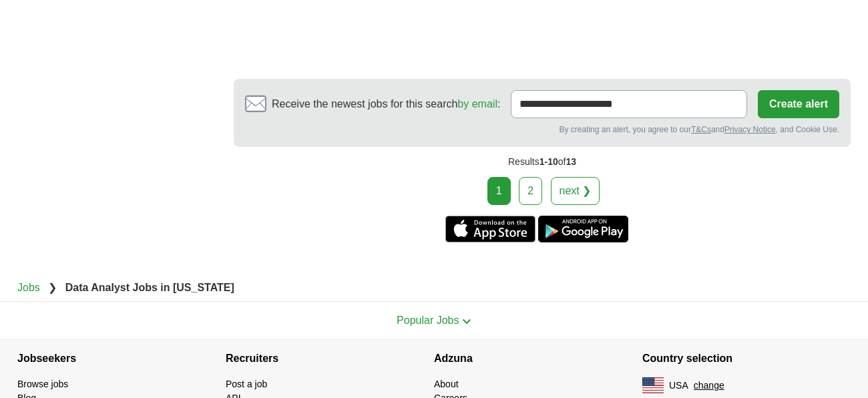 The height and width of the screenshot is (398, 868). What do you see at coordinates (583, 229) in the screenshot?
I see `a: Get the Android app` at bounding box center [583, 229].